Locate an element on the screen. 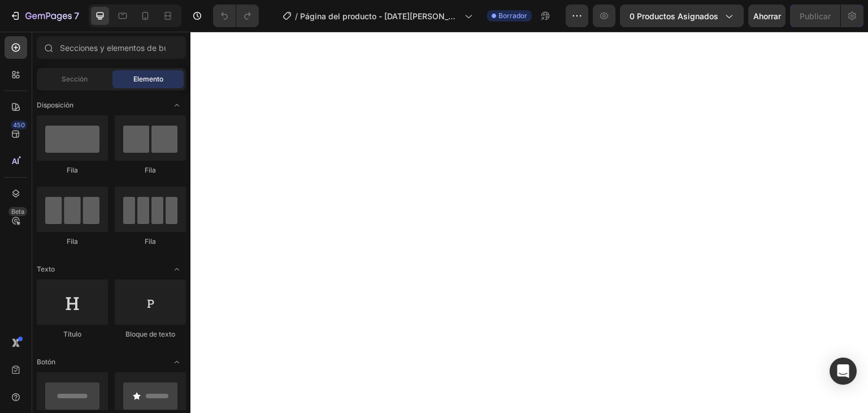 This screenshot has height=413, width=868. button: 7 is located at coordinates (44, 16).